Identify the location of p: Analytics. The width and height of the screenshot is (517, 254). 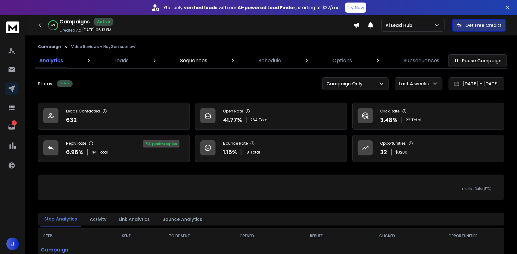
(51, 61).